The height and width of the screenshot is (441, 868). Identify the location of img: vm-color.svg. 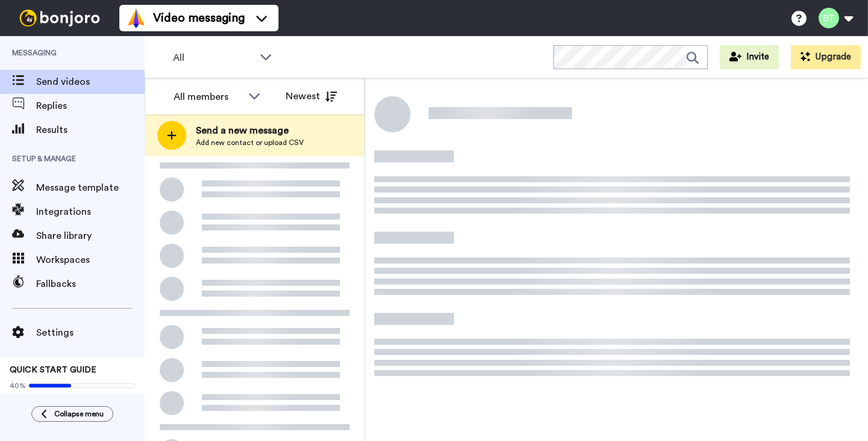
(136, 18).